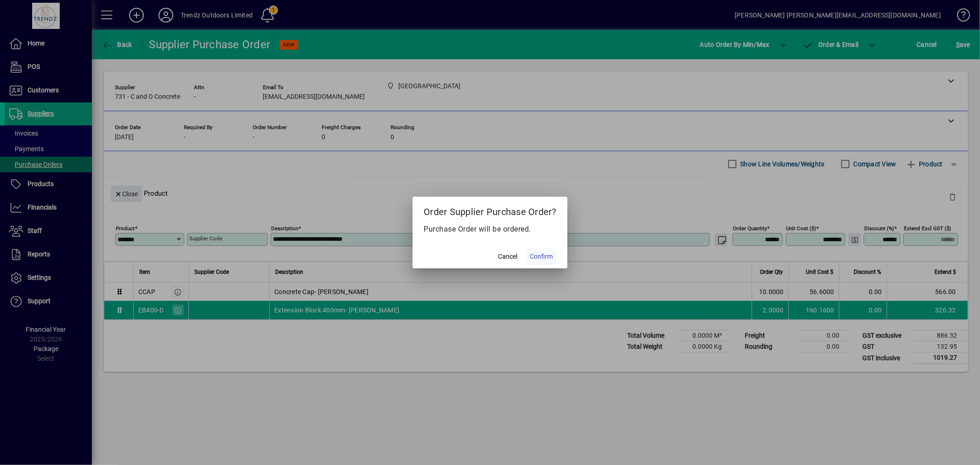  What do you see at coordinates (490, 210) in the screenshot?
I see `h2: Order Supplier Purchase Order?` at bounding box center [490, 210].